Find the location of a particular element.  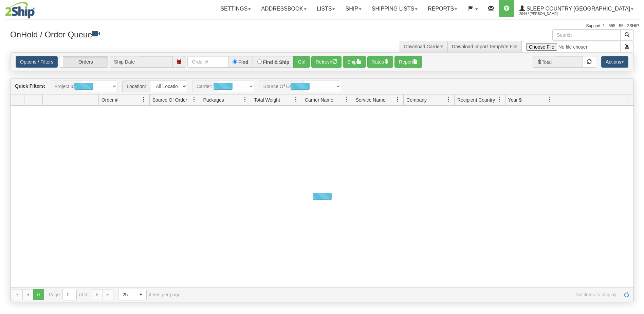

span: 25 is located at coordinates (127, 294).